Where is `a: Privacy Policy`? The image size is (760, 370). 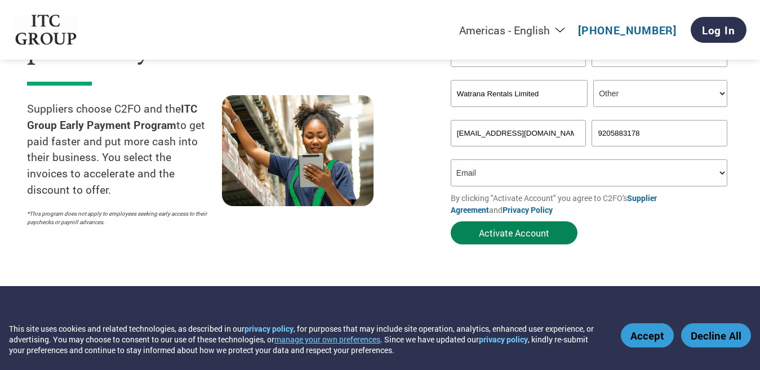
a: Privacy Policy is located at coordinates (527, 210).